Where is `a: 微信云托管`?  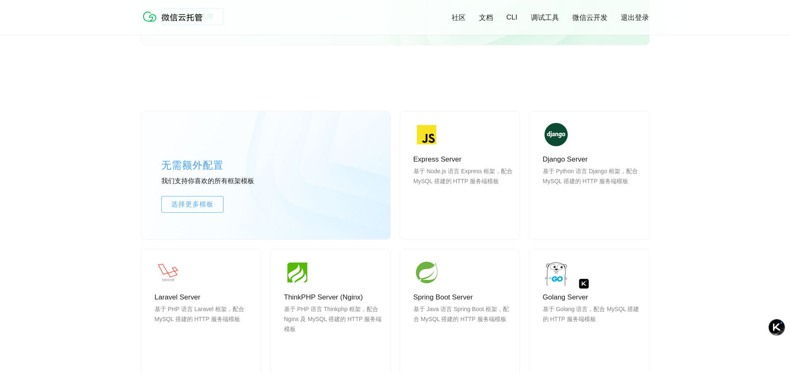 a: 微信云托管 is located at coordinates (175, 22).